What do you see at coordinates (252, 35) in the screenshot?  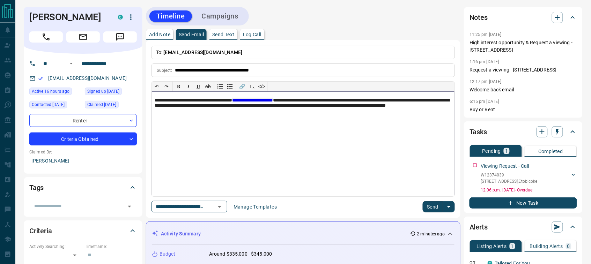 I see `p: Log Call` at bounding box center [252, 35].